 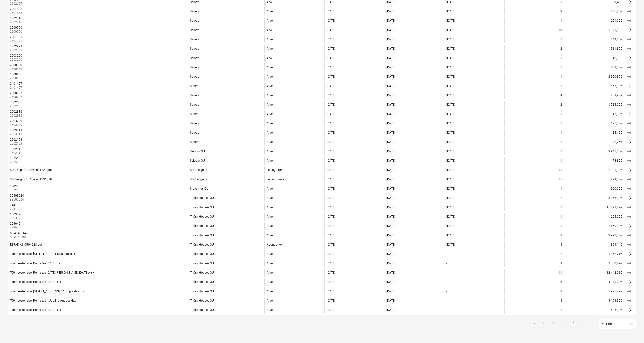 I want to click on div: 2401457, so click(x=16, y=84).